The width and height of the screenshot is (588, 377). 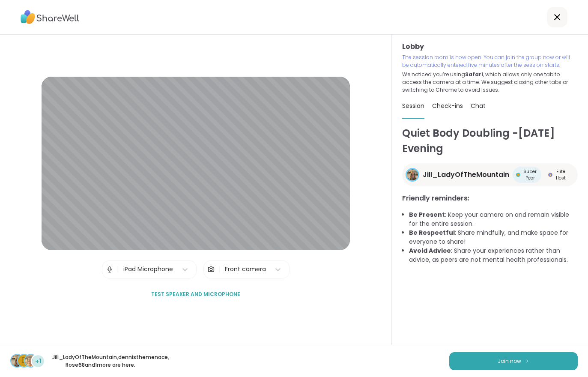 What do you see at coordinates (432, 233) in the screenshot?
I see `b: Be Respectful` at bounding box center [432, 233].